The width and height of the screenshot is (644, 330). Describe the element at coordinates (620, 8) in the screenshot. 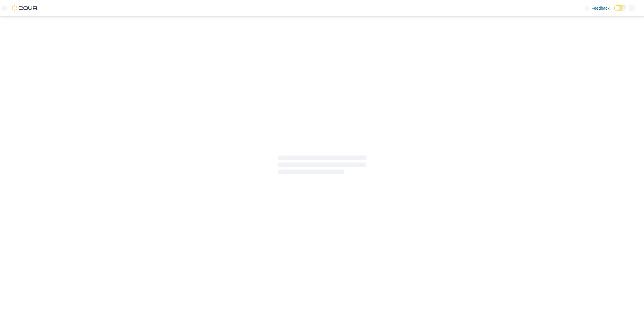

I see `input: Dark Mode` at that location.